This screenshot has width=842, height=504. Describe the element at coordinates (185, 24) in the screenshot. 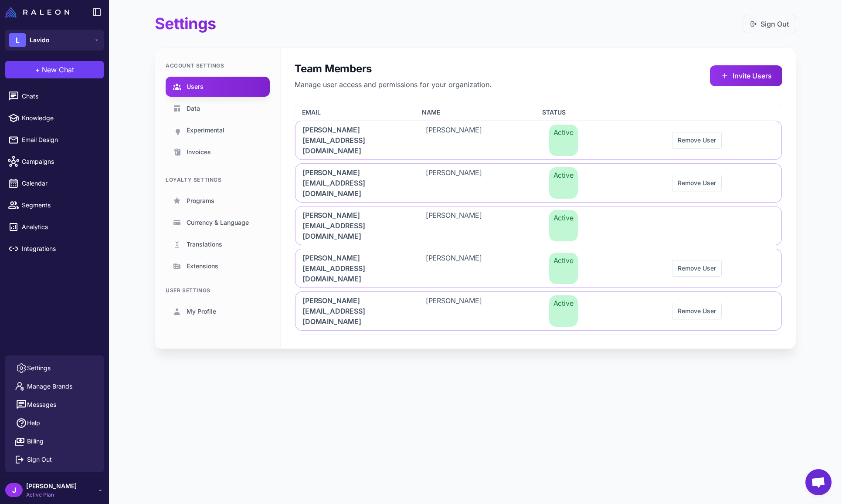

I see `h1: Settings` at that location.